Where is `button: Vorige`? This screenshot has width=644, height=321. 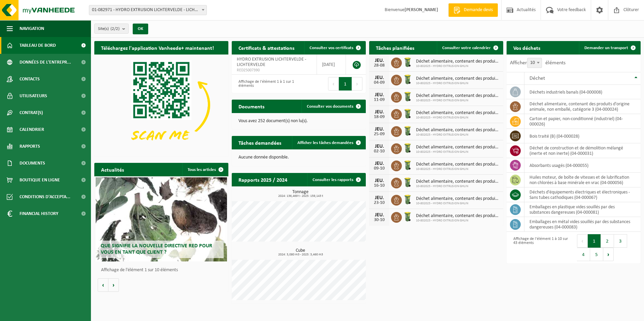
button: Vorige is located at coordinates (103, 285).